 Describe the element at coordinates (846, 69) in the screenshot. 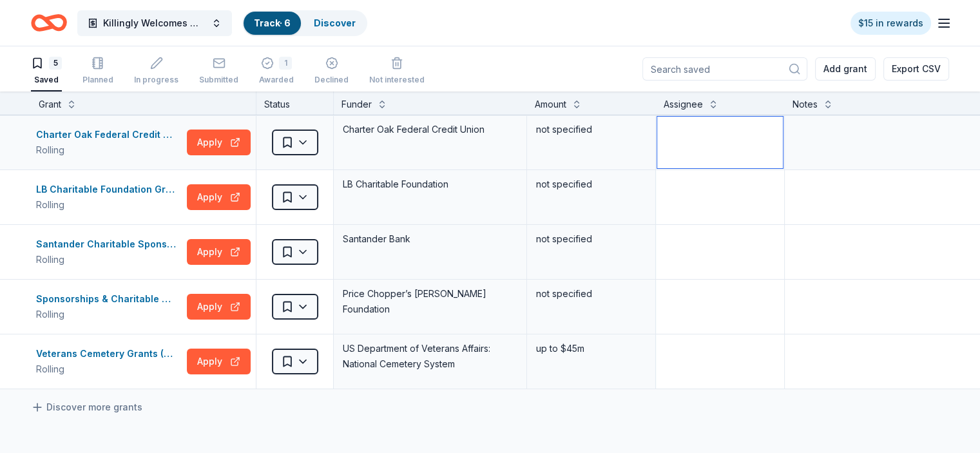

I see `button: Add grant` at that location.